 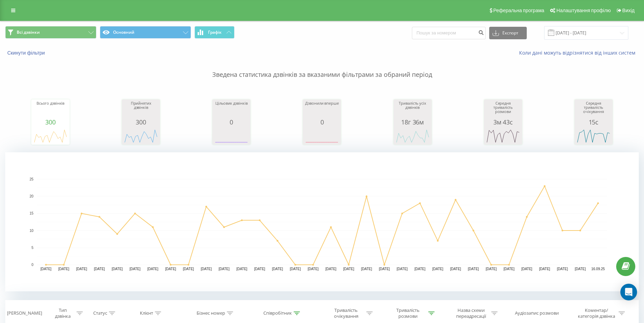 What do you see at coordinates (50, 110) in the screenshot?
I see `div: Всього дзвінків` at bounding box center [50, 110].